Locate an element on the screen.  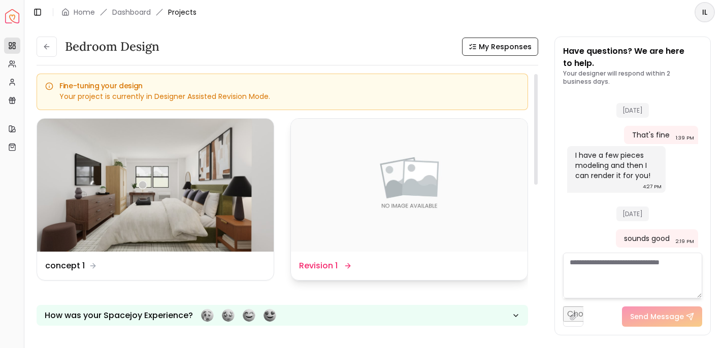
dd: Revision 1 is located at coordinates (318, 266).